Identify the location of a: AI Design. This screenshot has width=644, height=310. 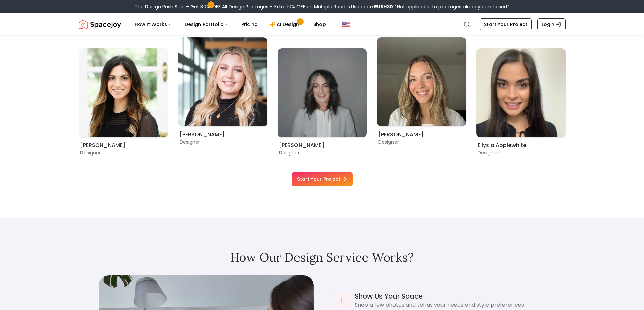
(285, 25).